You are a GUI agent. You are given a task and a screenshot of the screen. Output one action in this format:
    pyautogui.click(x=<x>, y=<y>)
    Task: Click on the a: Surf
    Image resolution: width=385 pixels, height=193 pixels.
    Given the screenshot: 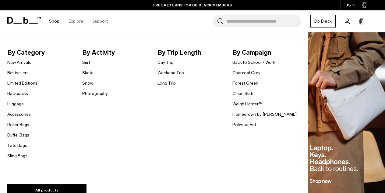 What is the action you would take?
    pyautogui.click(x=86, y=62)
    